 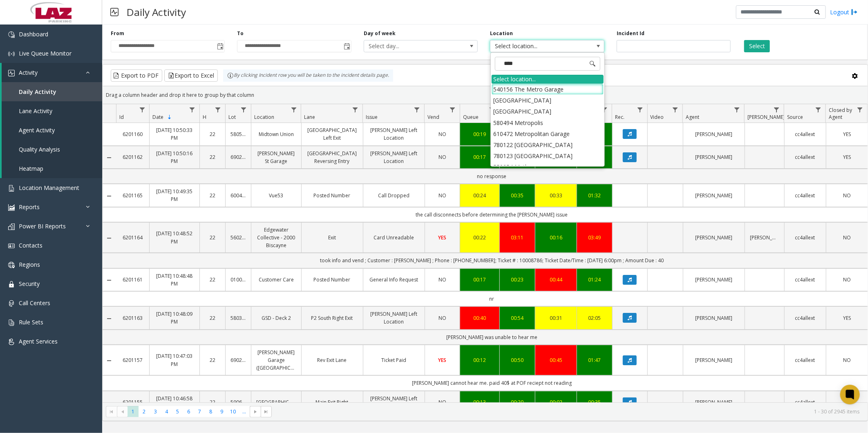 I want to click on span: Go to the next page, so click(x=255, y=411).